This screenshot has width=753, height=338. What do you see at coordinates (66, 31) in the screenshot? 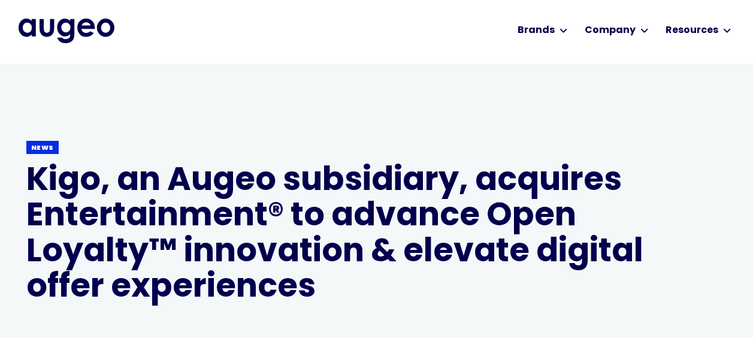
I see `img: Augeo's full logo in midnight blue.` at bounding box center [66, 31].